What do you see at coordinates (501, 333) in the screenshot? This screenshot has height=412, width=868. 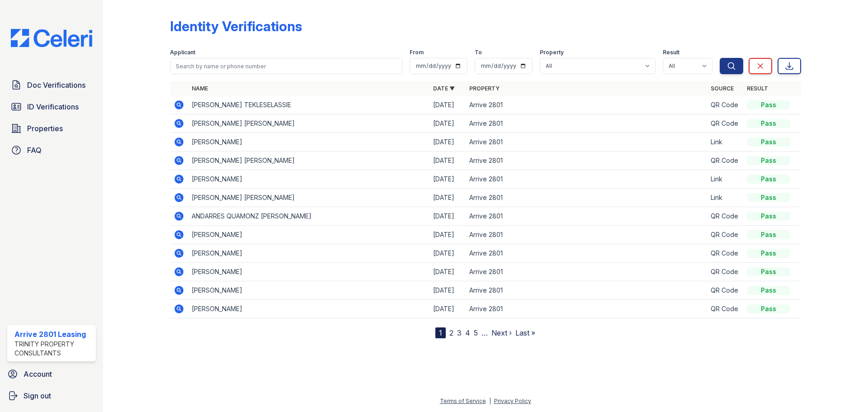 I see `a: Next ›` at bounding box center [501, 333].